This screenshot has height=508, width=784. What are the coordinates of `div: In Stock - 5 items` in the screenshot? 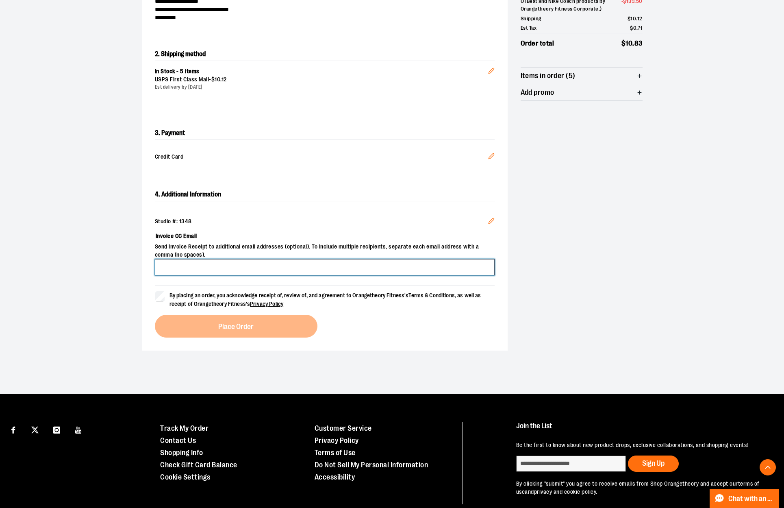 It's located at (321, 72).